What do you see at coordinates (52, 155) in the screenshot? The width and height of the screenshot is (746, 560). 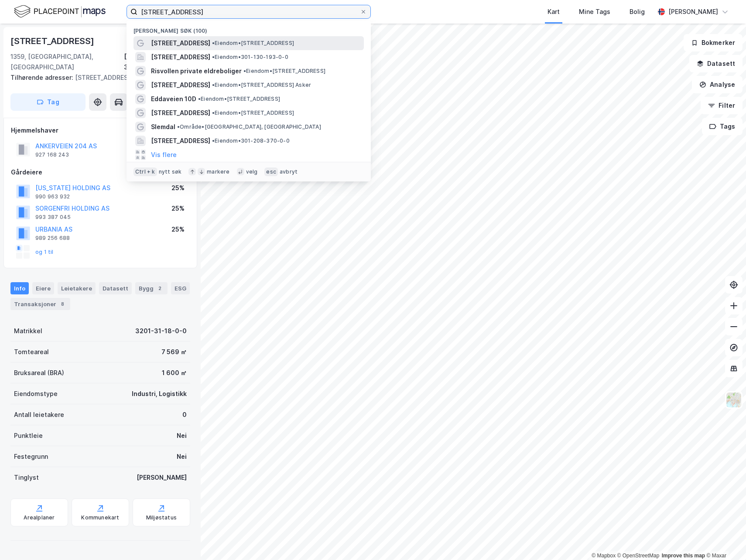 I see `div: 927 168 243` at bounding box center [52, 155].